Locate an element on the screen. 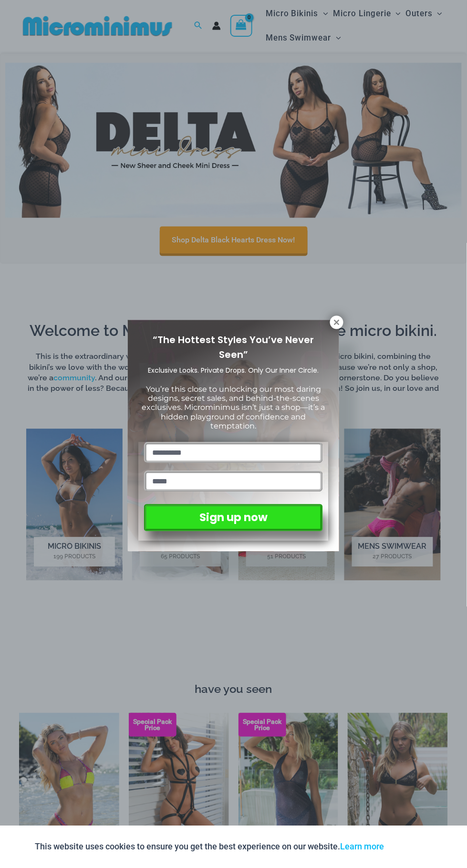 The height and width of the screenshot is (868, 467). a: Learn more is located at coordinates (362, 846).